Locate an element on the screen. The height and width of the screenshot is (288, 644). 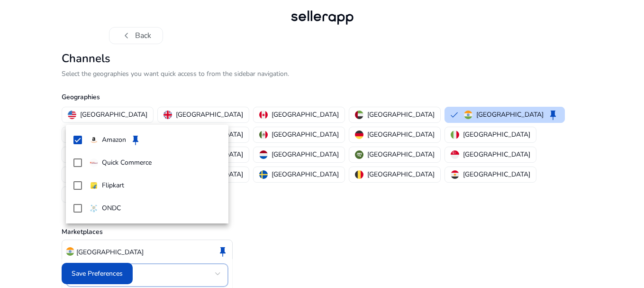
img: ondc-sm.webp is located at coordinates (94, 208).